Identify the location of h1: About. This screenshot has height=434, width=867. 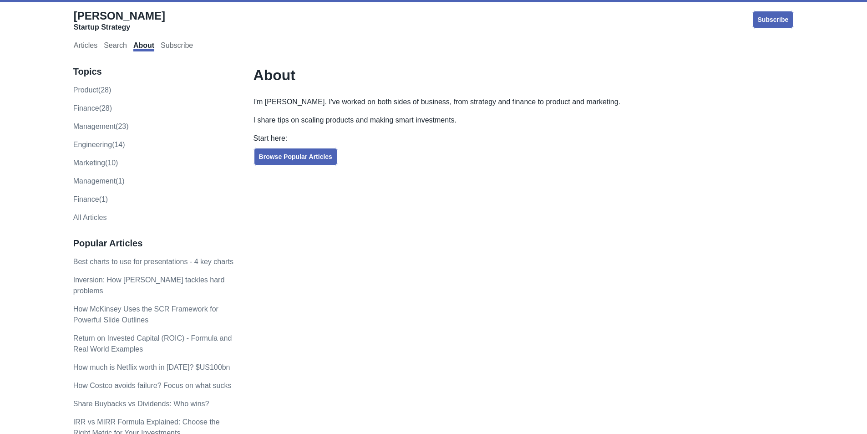
(524, 77).